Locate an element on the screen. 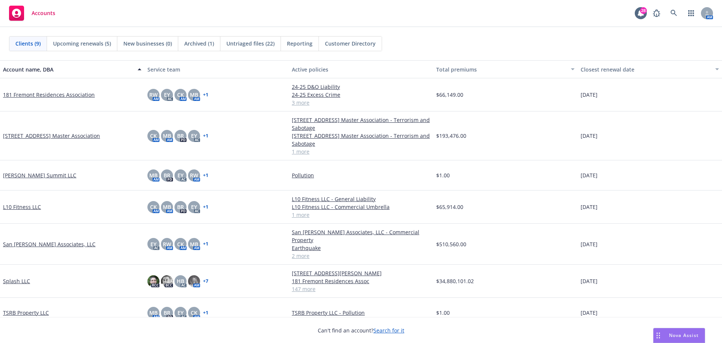  span: Nova Assist is located at coordinates (684, 335).